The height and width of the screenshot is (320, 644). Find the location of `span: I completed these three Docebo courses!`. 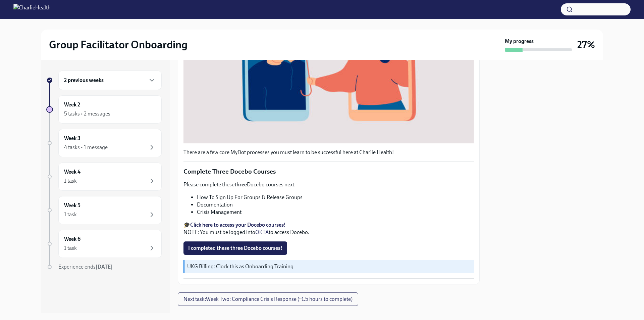

span: I completed these three Docebo courses! is located at coordinates (236, 248).